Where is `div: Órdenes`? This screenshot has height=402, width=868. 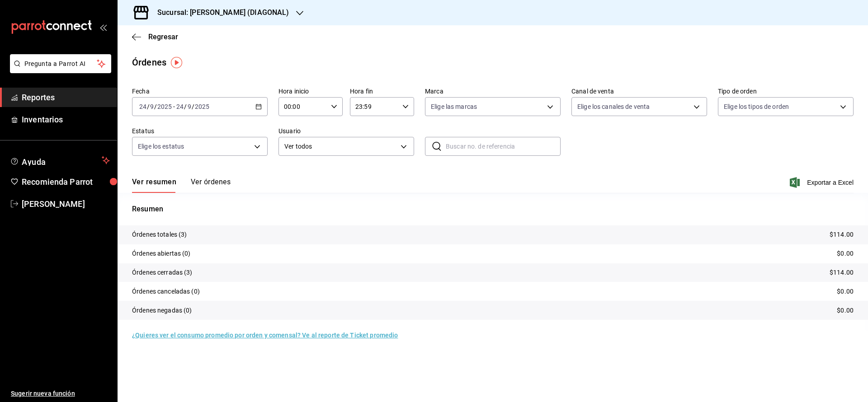
div: Órdenes is located at coordinates (149, 62).